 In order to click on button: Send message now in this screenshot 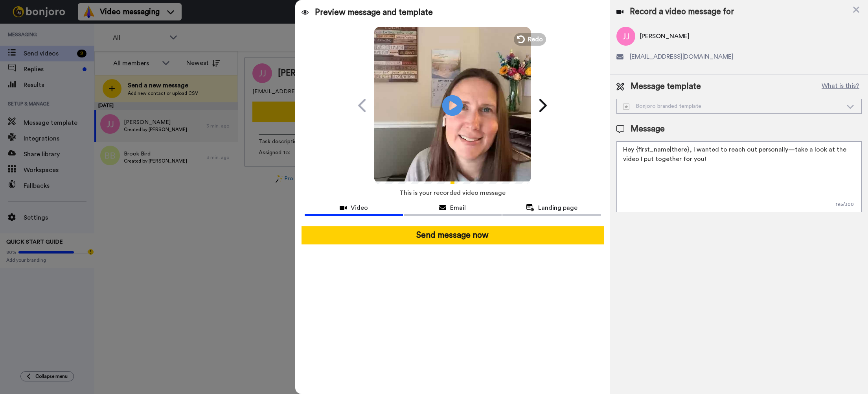, I will do `click(452, 236)`.